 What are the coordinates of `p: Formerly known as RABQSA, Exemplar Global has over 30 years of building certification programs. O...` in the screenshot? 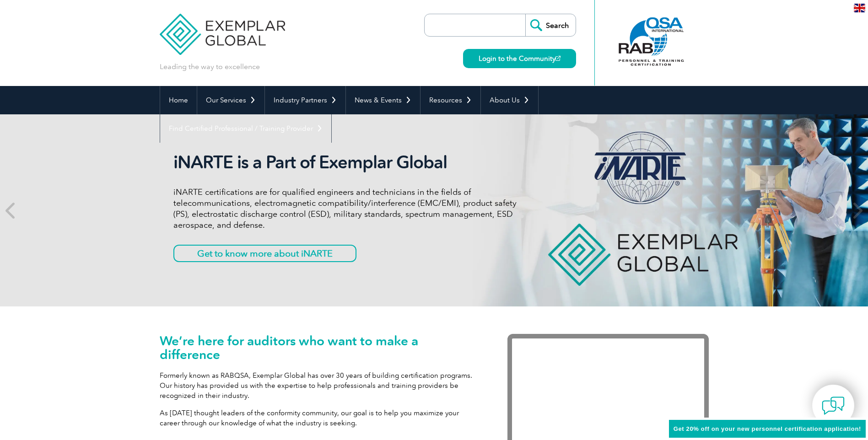 It's located at (320, 386).